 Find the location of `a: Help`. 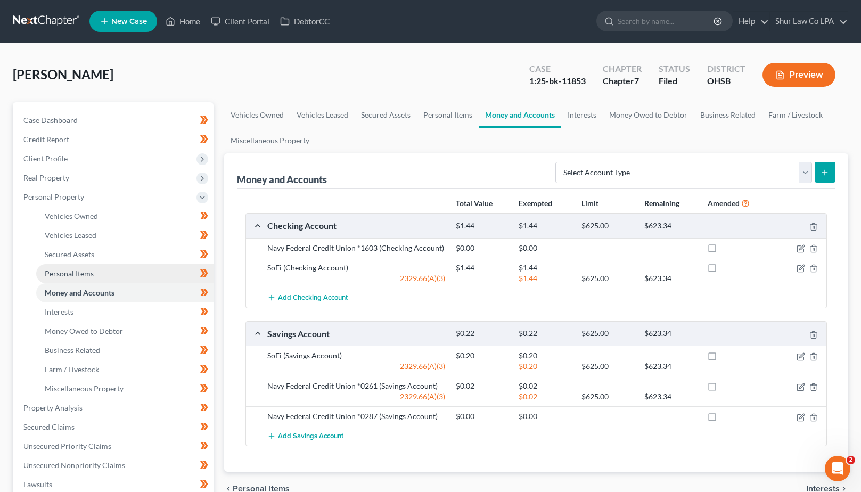

a: Help is located at coordinates (751, 21).